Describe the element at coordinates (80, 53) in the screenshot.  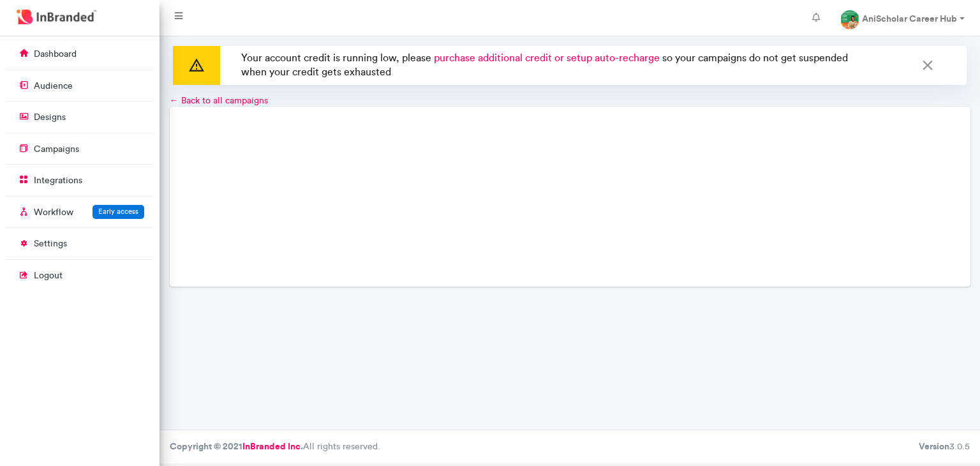
I see `a: dashboard` at that location.